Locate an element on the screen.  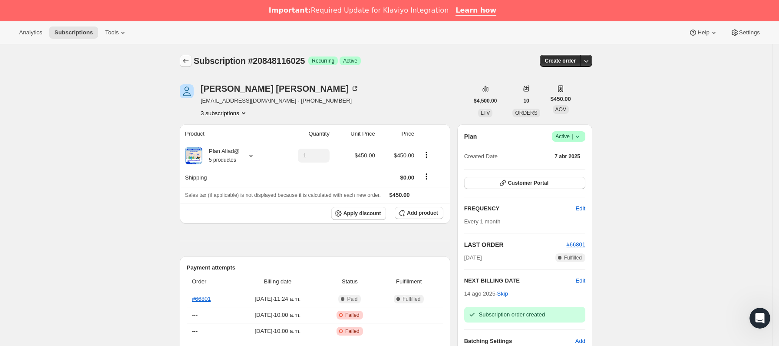
button: Help is located at coordinates (703, 33).